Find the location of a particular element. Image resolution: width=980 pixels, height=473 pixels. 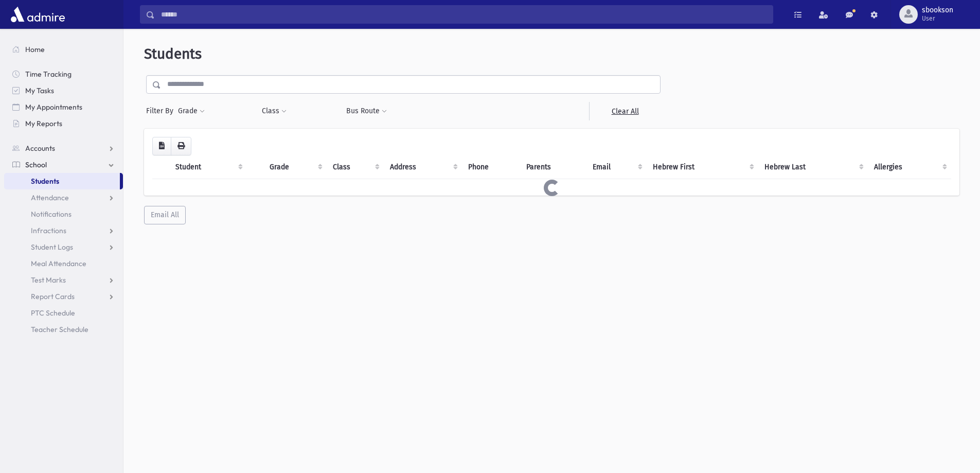

th: Class is located at coordinates (355, 167).